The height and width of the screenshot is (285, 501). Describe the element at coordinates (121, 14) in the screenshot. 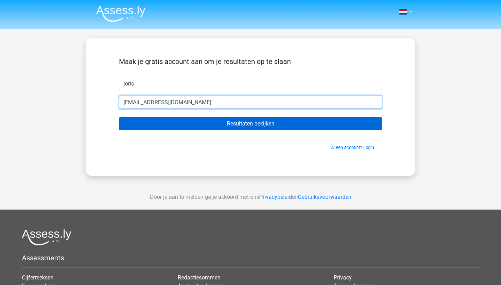

I see `img: Assessly` at that location.